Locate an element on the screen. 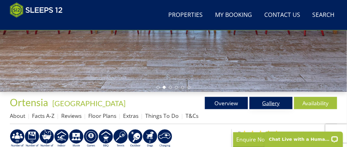  a: Facts A-Z is located at coordinates (43, 116).